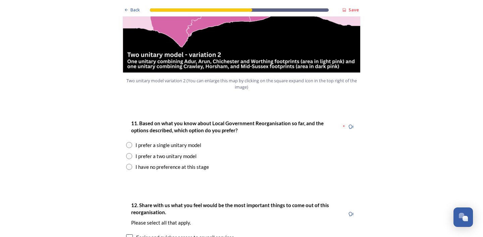 The image size is (483, 237). I want to click on div: I prefer a two unitary model, so click(166, 156).